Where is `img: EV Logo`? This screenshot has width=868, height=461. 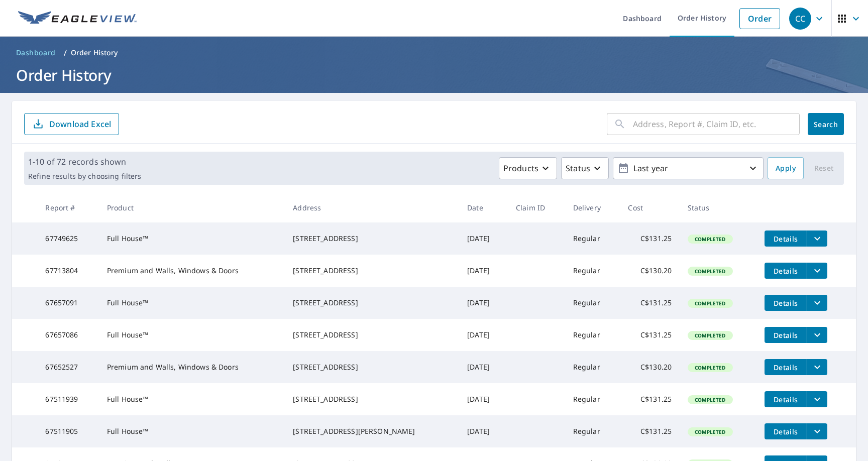 img: EV Logo is located at coordinates (77, 19).